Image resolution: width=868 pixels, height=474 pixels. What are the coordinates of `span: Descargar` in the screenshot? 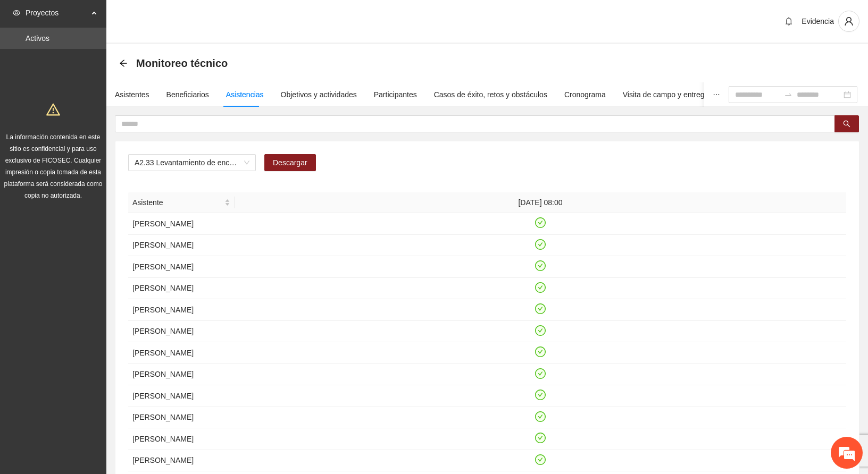 It's located at (290, 162).